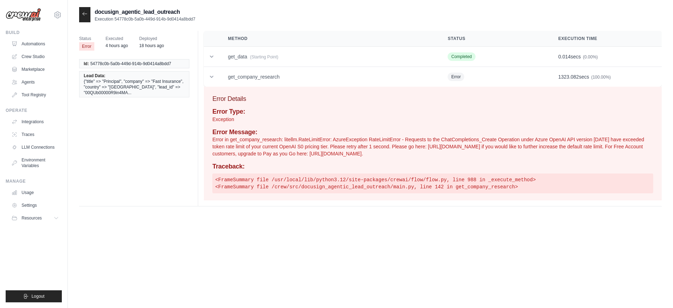 Image resolution: width=673 pixels, height=308 pixels. What do you see at coordinates (34, 296) in the screenshot?
I see `button: Logout` at bounding box center [34, 296].